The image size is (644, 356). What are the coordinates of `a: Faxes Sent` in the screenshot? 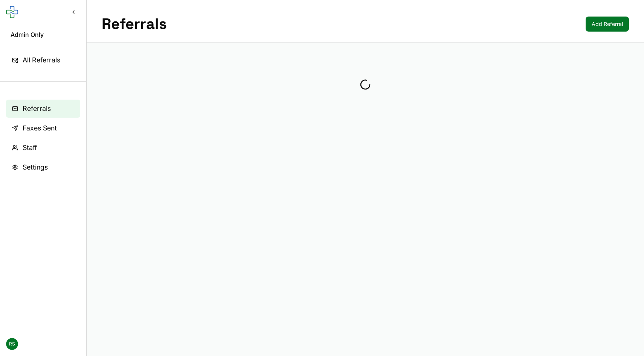 It's located at (43, 128).